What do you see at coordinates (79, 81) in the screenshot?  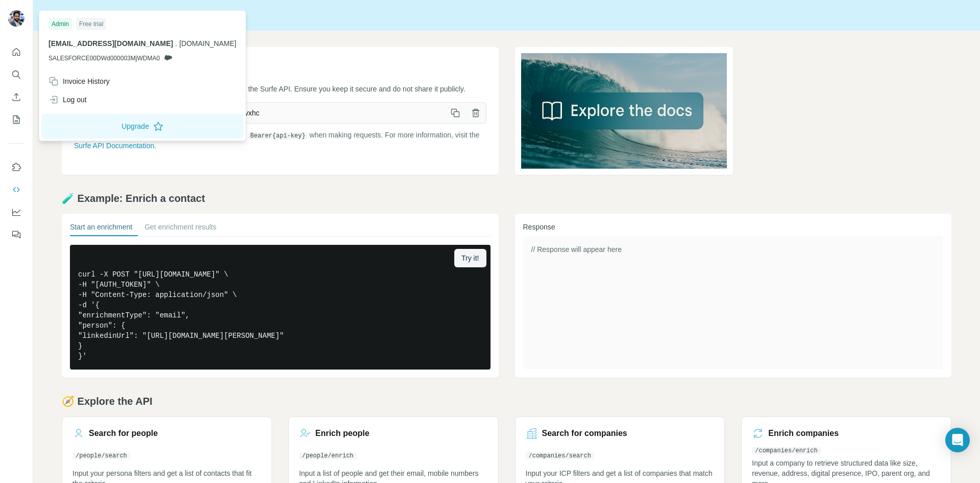 I see `div: Invoice History` at bounding box center [79, 81].